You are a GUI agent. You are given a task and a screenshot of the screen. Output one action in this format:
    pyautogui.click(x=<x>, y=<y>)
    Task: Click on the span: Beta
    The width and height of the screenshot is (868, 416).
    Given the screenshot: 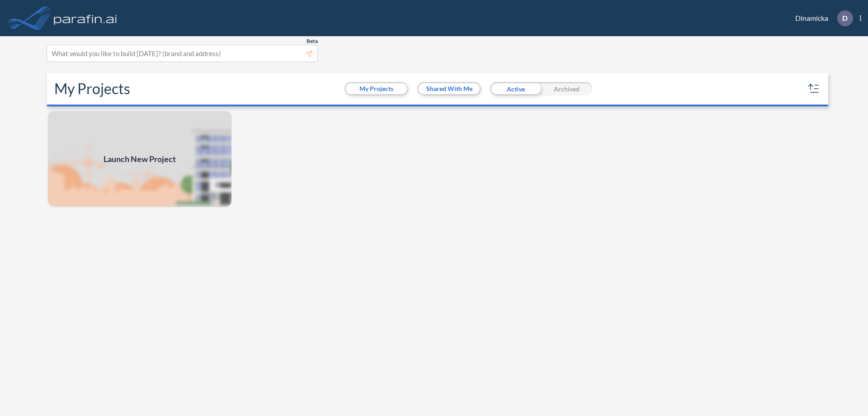 What is the action you would take?
    pyautogui.click(x=312, y=41)
    